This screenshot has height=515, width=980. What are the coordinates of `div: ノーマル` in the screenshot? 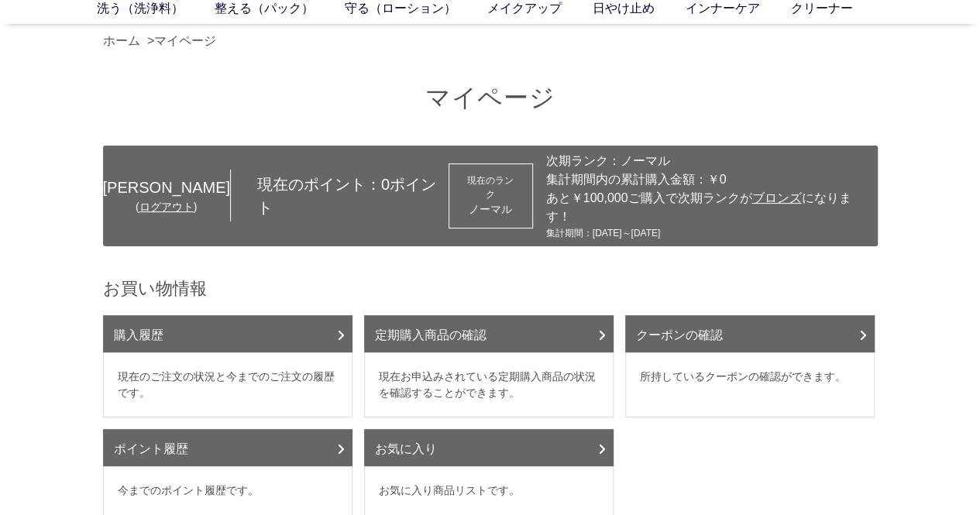 It's located at (490, 209).